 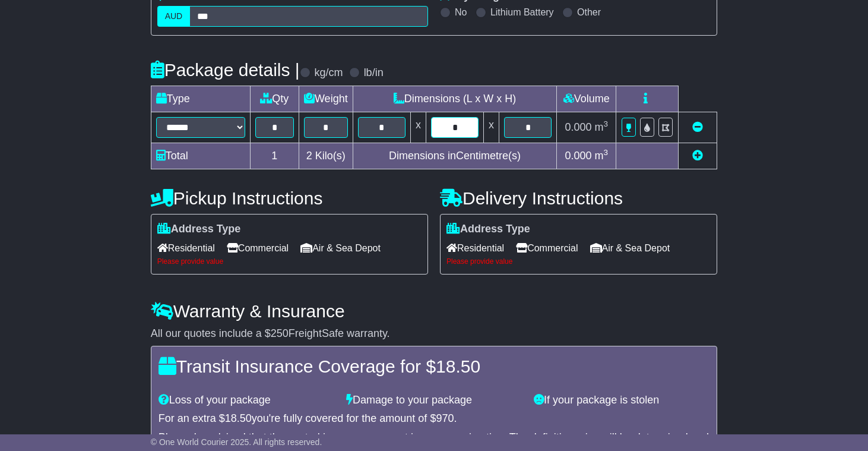 What do you see at coordinates (274, 100) in the screenshot?
I see `td: Qty` at bounding box center [274, 100].